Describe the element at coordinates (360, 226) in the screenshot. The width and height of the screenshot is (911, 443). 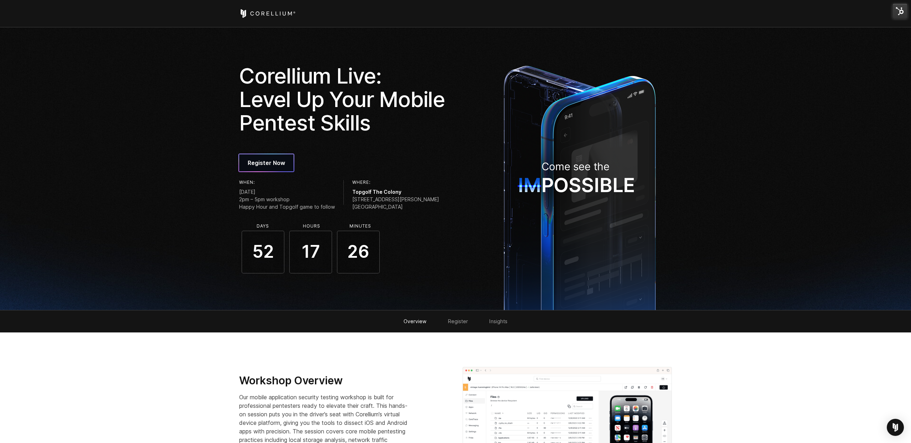
I see `li: Minutes` at that location.